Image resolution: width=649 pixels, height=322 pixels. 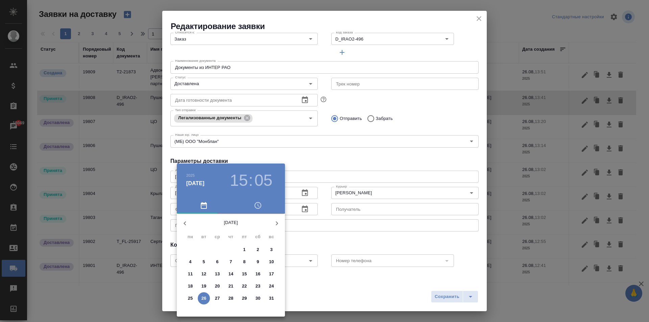 What do you see at coordinates (271, 262) in the screenshot?
I see `p: 10` at bounding box center [271, 262].